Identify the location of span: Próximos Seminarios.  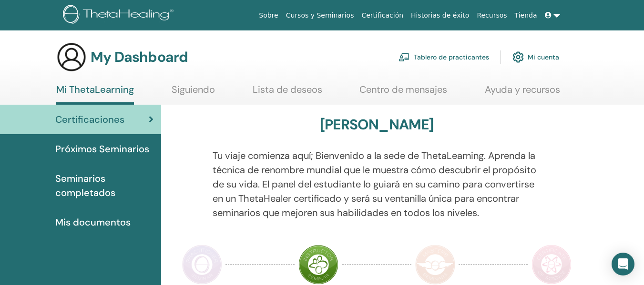
(102, 149).